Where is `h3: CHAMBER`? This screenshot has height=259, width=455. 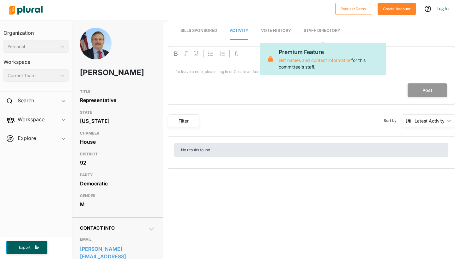
h3: CHAMBER is located at coordinates (117, 133).